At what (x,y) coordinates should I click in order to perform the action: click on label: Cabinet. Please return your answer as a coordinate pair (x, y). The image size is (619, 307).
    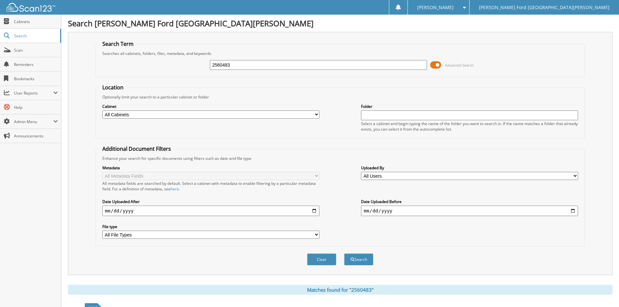
    Looking at the image, I should click on (211, 106).